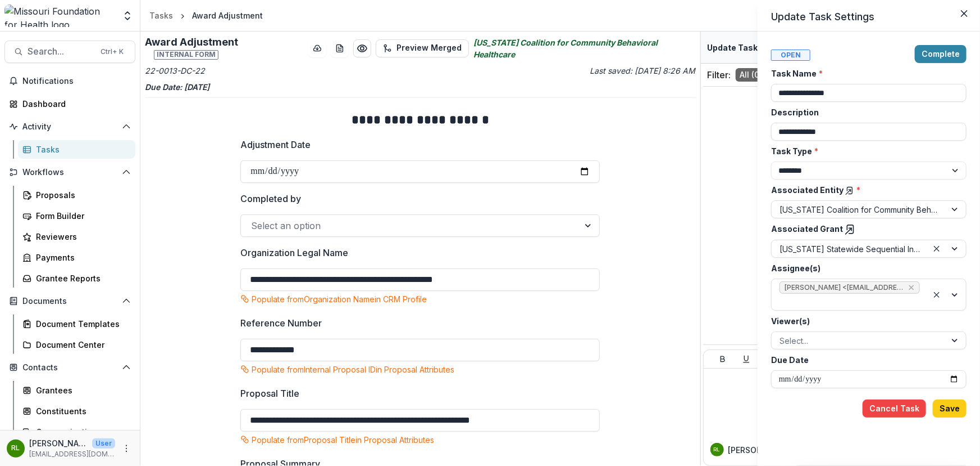 The image size is (980, 466). What do you see at coordinates (866, 189) in the screenshot?
I see `label: Associated Entity` at bounding box center [866, 189].